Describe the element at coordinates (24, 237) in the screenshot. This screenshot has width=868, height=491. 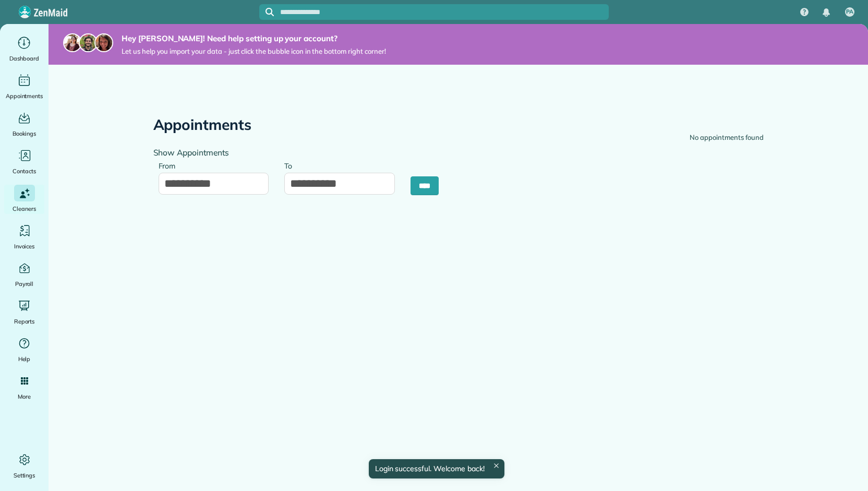
I see `a: Invoices` at that location.